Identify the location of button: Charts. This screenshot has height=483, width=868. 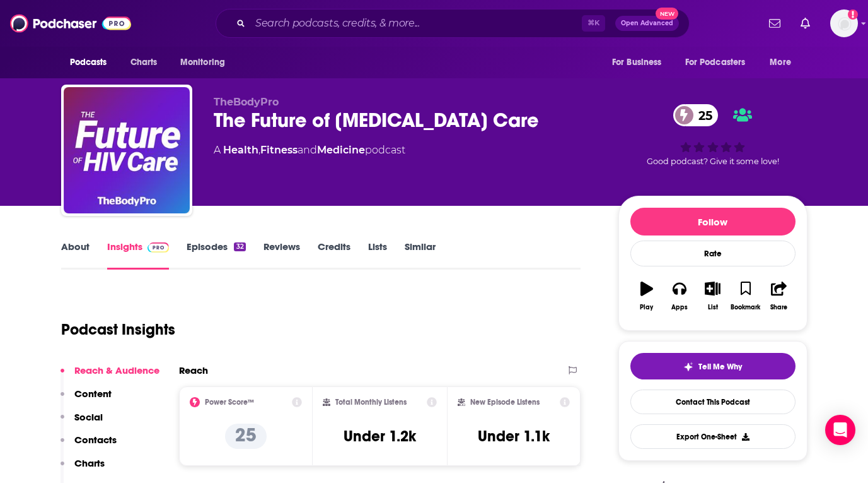
(83, 468).